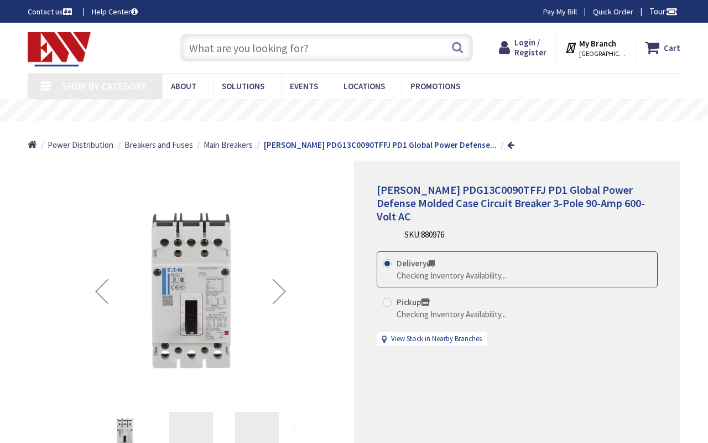 The image size is (708, 443). I want to click on div: SKU:, so click(424, 234).